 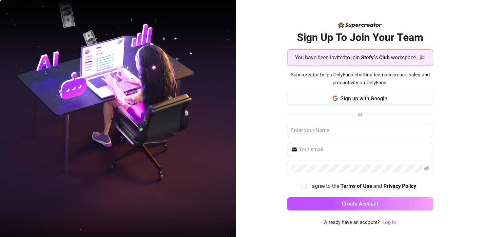 What do you see at coordinates (399, 186) in the screenshot?
I see `strong: Privacy Policy` at bounding box center [399, 186].